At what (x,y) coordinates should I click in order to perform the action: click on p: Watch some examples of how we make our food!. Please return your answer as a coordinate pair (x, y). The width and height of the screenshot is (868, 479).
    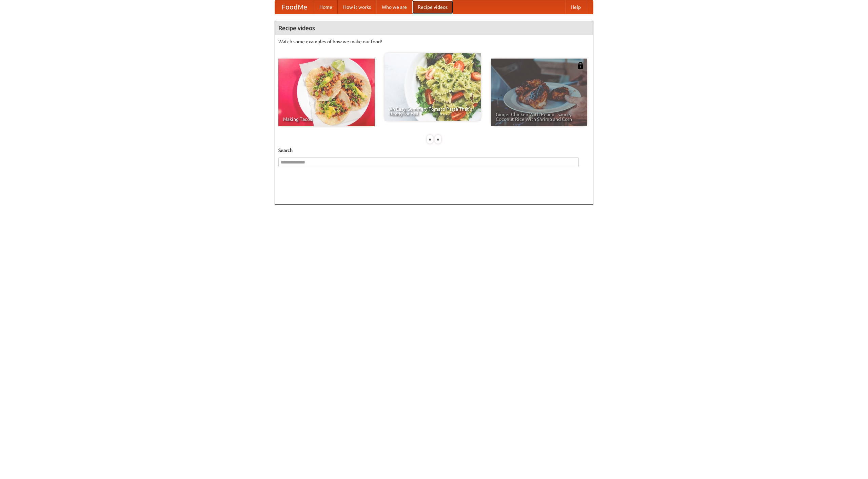
    Looking at the image, I should click on (434, 41).